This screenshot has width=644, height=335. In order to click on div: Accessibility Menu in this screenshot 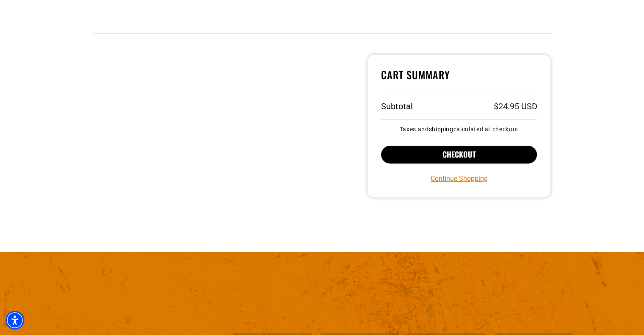, I will do `click(15, 320)`.